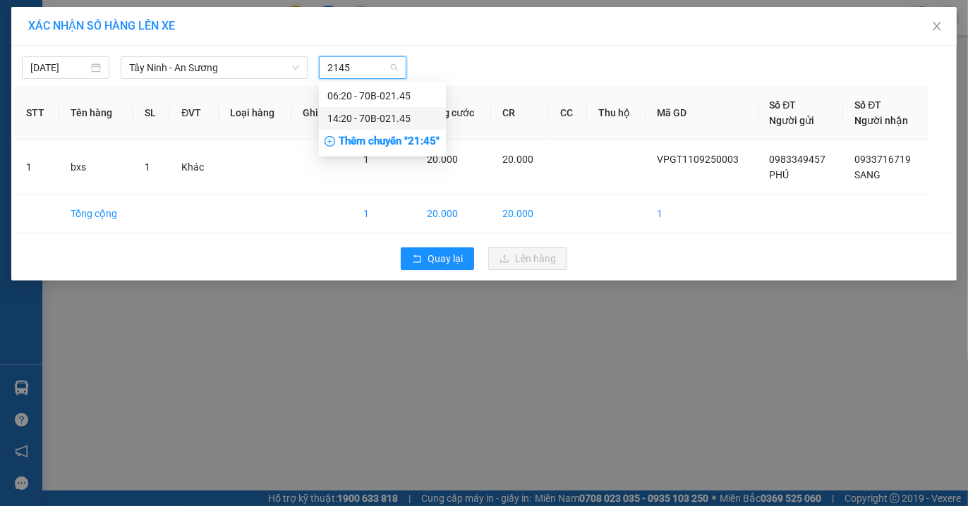 The image size is (968, 506). What do you see at coordinates (382, 96) in the screenshot?
I see `div: 06:20 - 70B-021.45` at bounding box center [382, 96].